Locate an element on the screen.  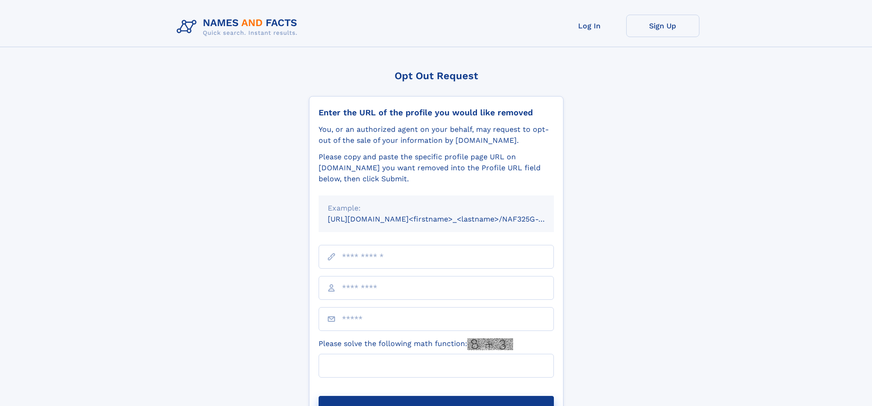
div: You, or an authorized agent on your behalf, may request to opt-out of the sale of your informatio... is located at coordinates (436, 135).